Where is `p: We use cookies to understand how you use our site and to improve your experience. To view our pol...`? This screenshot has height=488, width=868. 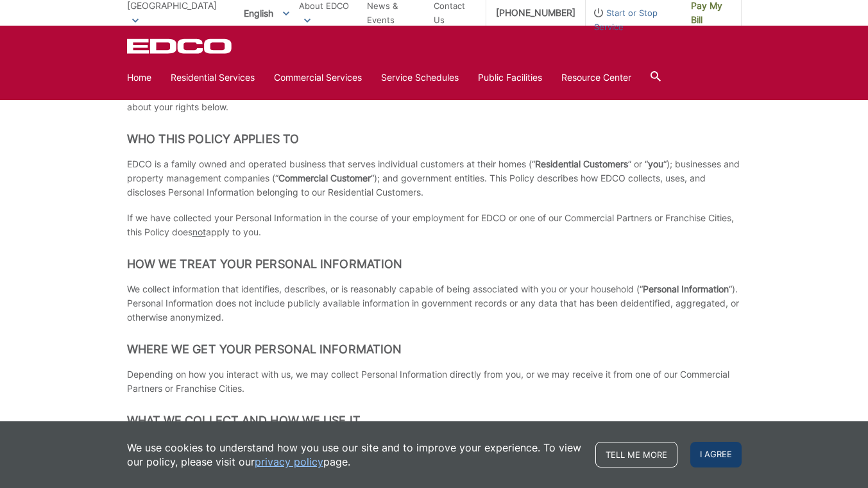 p: We use cookies to understand how you use our site and to improve your experience. To view our pol... is located at coordinates (355, 455).